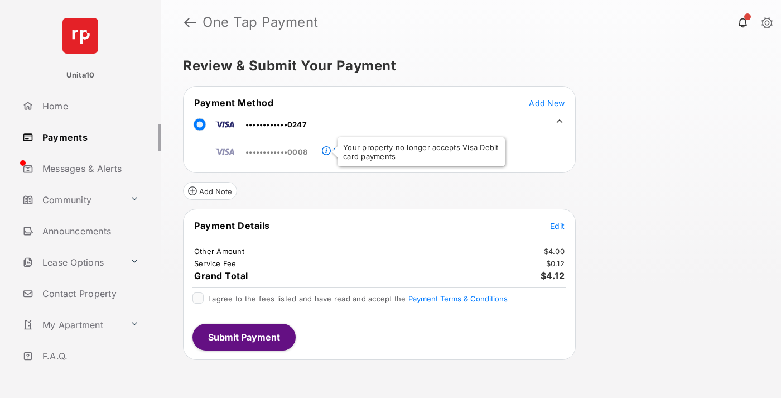 This screenshot has height=398, width=781. What do you see at coordinates (219, 251) in the screenshot?
I see `td: Other Amount` at bounding box center [219, 251].